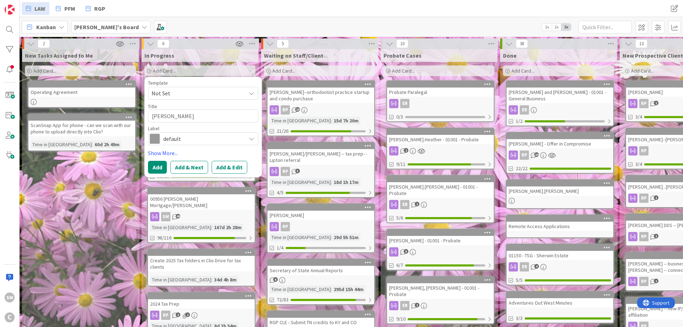  What do you see at coordinates (59, 56) in the screenshot?
I see `span: New Tasks Assigned to Me` at bounding box center [59, 56].